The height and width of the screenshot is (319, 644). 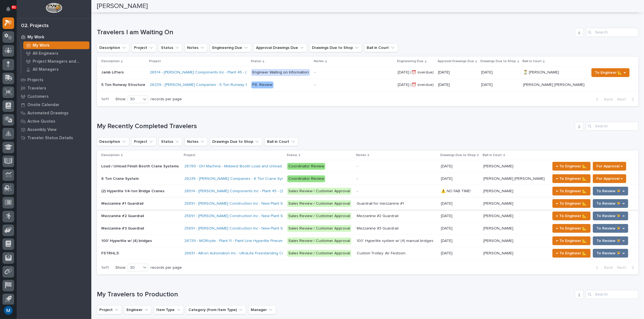 What do you see at coordinates (135, 99) in the screenshot?
I see `div: 30` at bounding box center [135, 99].